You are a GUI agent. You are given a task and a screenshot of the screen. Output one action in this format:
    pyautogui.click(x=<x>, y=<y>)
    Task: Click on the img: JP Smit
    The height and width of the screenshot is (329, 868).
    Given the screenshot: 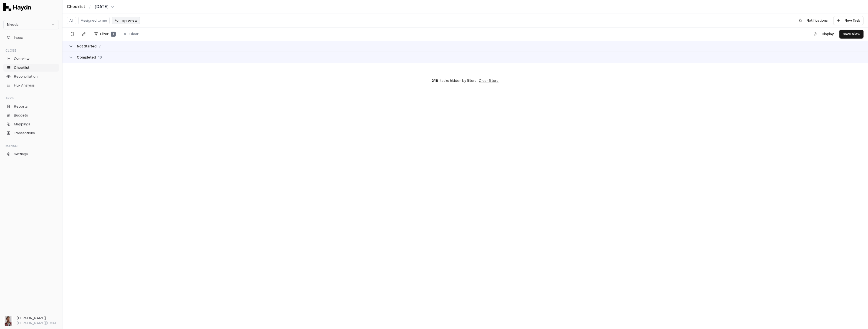 What is the action you would take?
    pyautogui.click(x=8, y=321)
    